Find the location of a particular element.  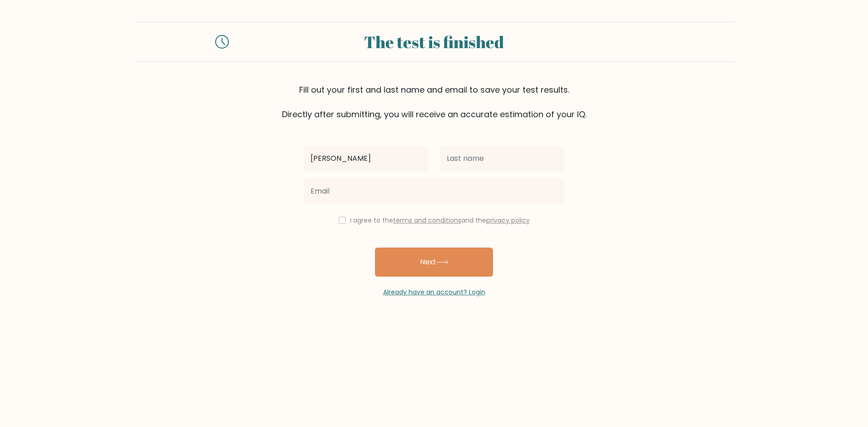

button: Next is located at coordinates (434, 262).